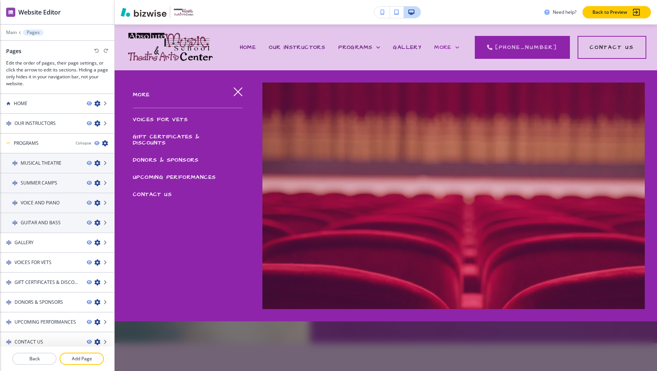 The image size is (657, 371). Describe the element at coordinates (612, 47) in the screenshot. I see `button: contact us` at that location.